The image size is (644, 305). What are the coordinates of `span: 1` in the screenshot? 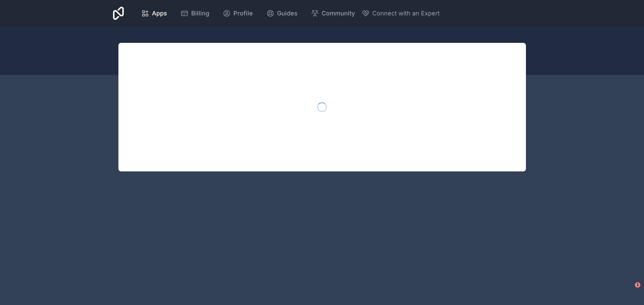 It's located at (637, 285).